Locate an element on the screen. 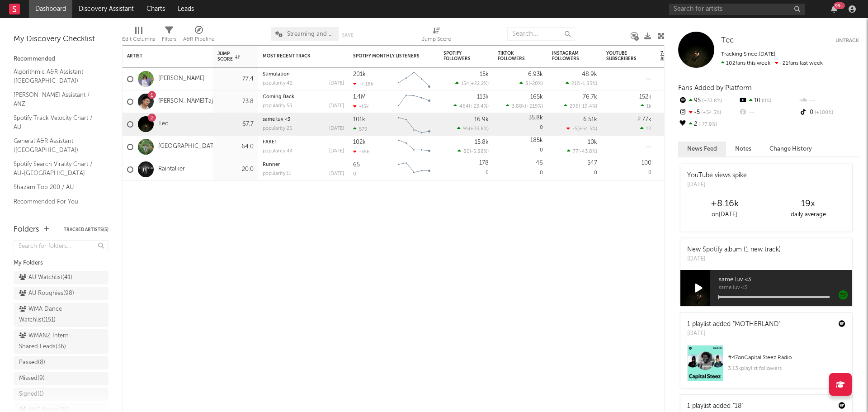 The width and height of the screenshot is (868, 412). div: popularity: 42 is located at coordinates (278, 83).